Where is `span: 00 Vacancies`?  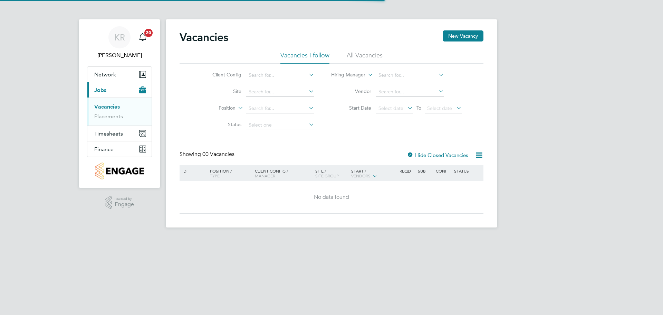
span: 00 Vacancies is located at coordinates (218, 154).